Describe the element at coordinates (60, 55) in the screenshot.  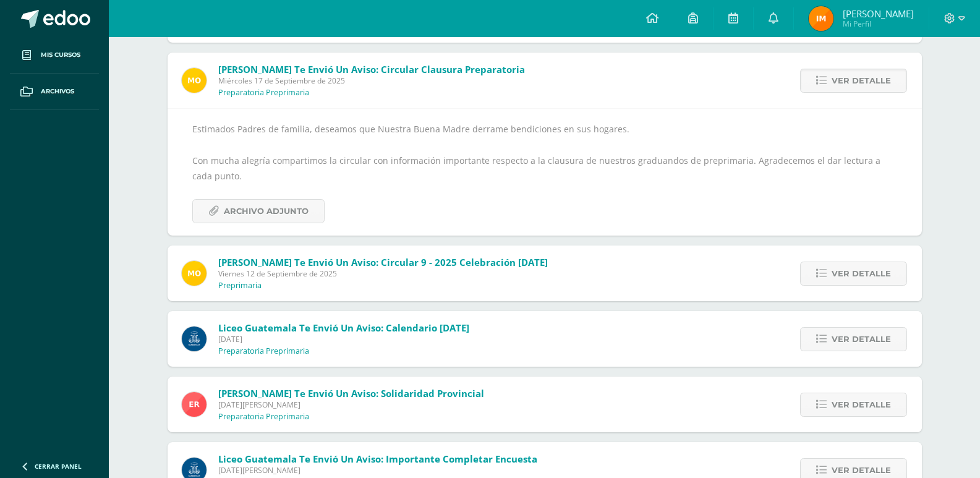
I see `span: Mis cursos` at that location.